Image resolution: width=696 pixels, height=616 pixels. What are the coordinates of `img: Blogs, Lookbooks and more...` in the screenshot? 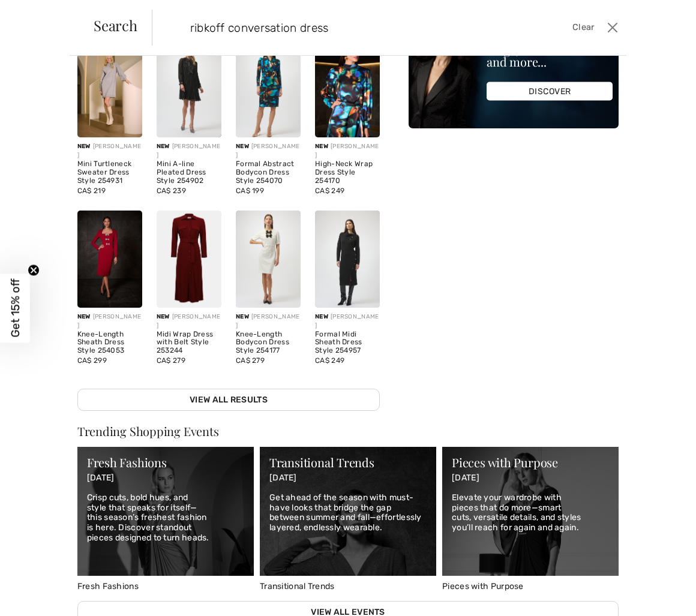 It's located at (513, 72).